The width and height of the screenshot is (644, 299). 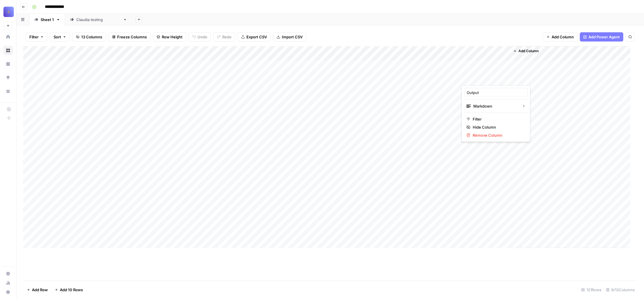 I want to click on span: Remove Column, so click(x=498, y=135).